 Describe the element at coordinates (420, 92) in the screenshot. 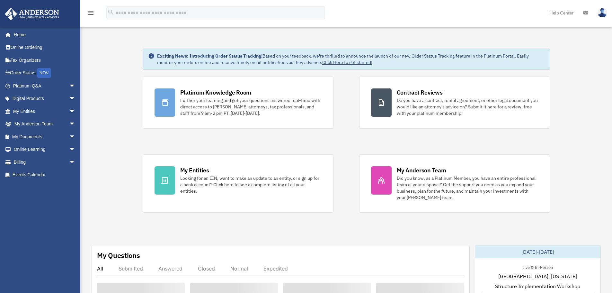

I see `div: Contract Reviews` at that location.